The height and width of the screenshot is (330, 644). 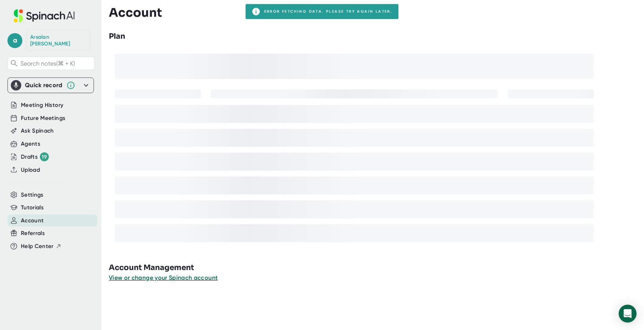 I want to click on button: Ask Spinach, so click(x=38, y=131).